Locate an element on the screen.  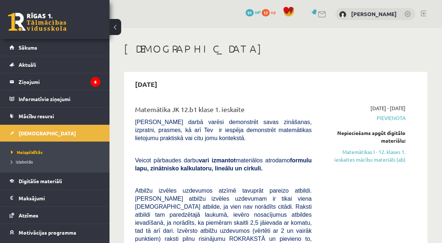
span: Sākums is located at coordinates (28, 47).